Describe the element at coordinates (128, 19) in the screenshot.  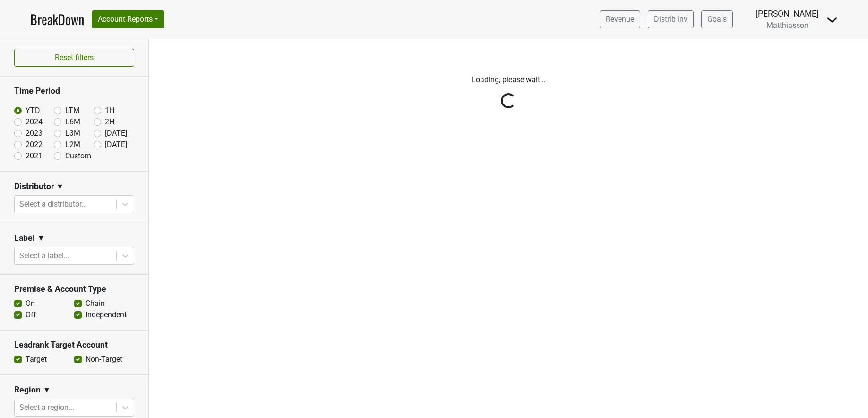
I see `button: Account Reports` at that location.